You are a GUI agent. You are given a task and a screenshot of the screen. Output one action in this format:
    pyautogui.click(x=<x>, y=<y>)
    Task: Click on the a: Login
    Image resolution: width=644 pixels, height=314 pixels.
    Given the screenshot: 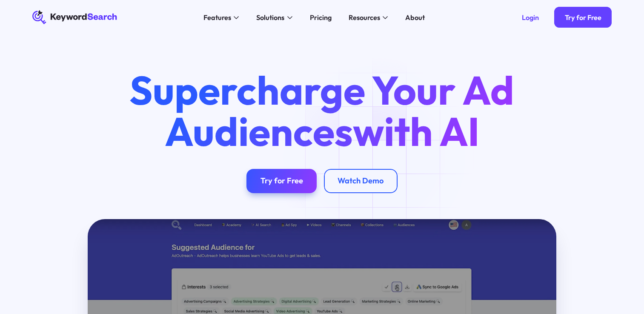 What is the action you would take?
    pyautogui.click(x=530, y=17)
    